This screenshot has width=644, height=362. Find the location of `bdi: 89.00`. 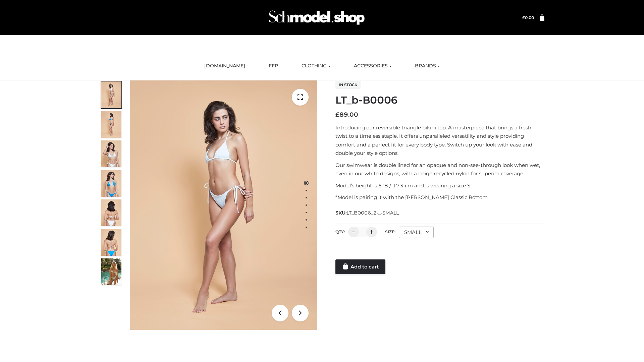

bdi: 89.00 is located at coordinates (347, 115).